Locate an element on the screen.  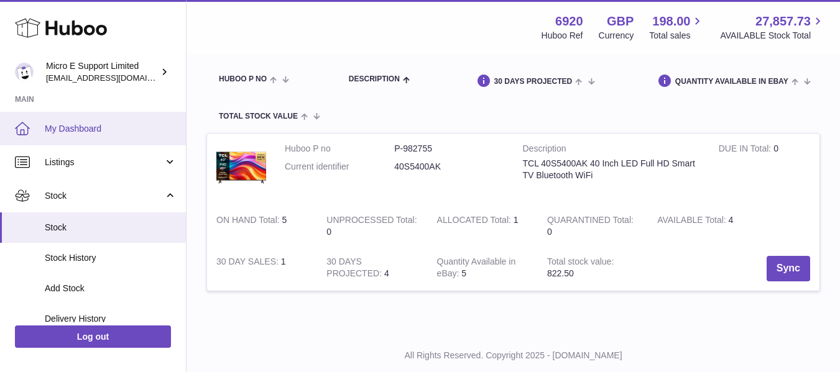
span: 822.50 is located at coordinates (560, 273).